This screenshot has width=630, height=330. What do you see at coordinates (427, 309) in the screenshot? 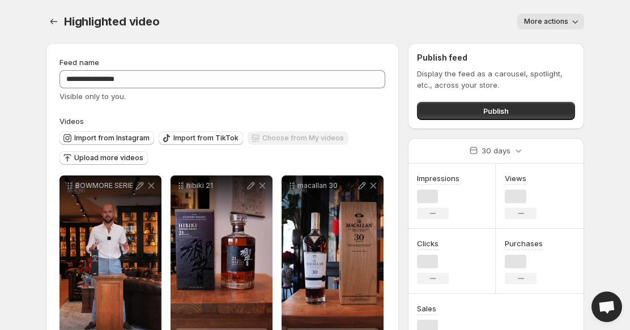
I see `h3: Sales` at bounding box center [427, 309].